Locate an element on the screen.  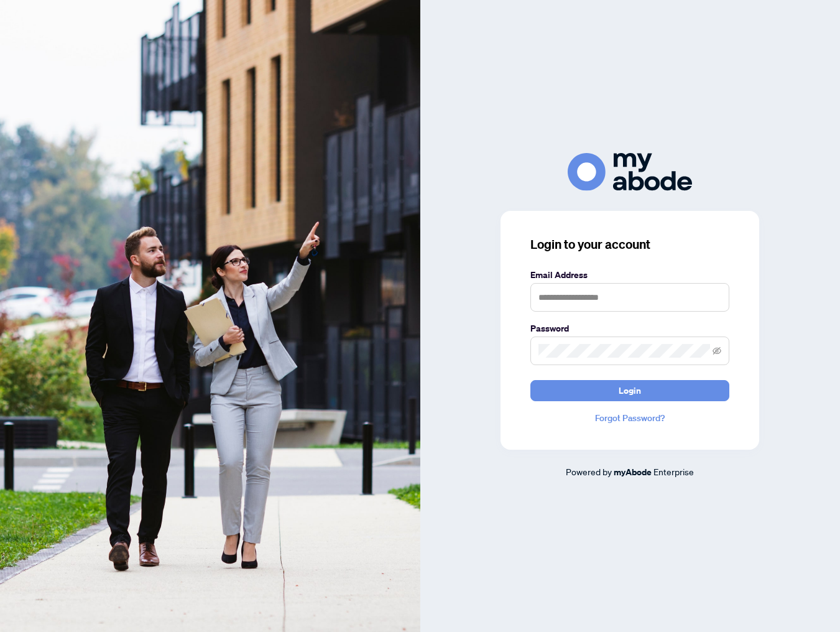
span: Login is located at coordinates (630, 390).